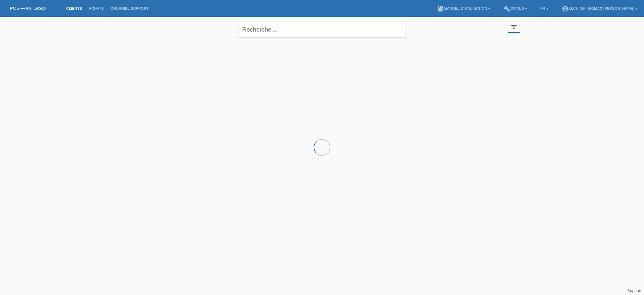 This screenshot has height=295, width=644. What do you see at coordinates (322, 30) in the screenshot?
I see `input: Recherche...` at bounding box center [322, 30].